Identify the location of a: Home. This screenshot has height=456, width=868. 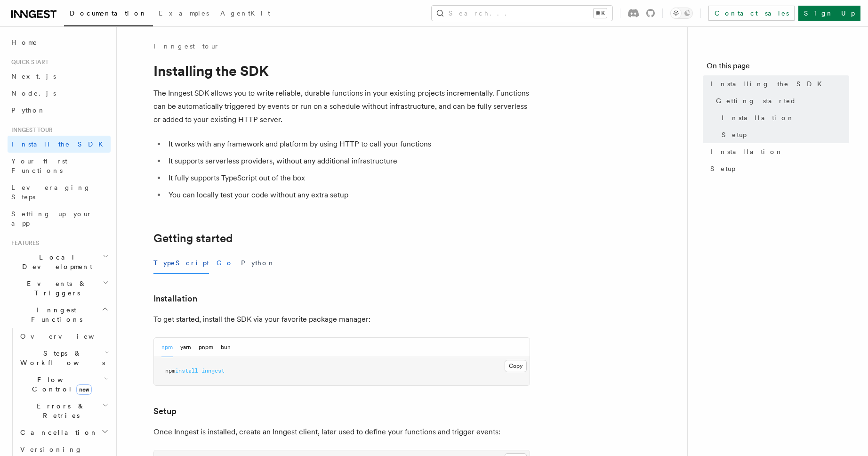
(59, 43).